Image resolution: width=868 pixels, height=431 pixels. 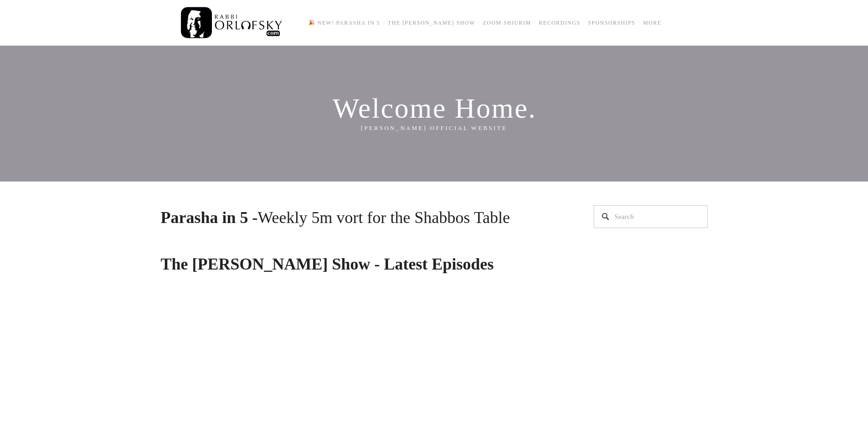 I want to click on h1: Weekly 5m vort for the Shabbos Table, so click(x=366, y=218).